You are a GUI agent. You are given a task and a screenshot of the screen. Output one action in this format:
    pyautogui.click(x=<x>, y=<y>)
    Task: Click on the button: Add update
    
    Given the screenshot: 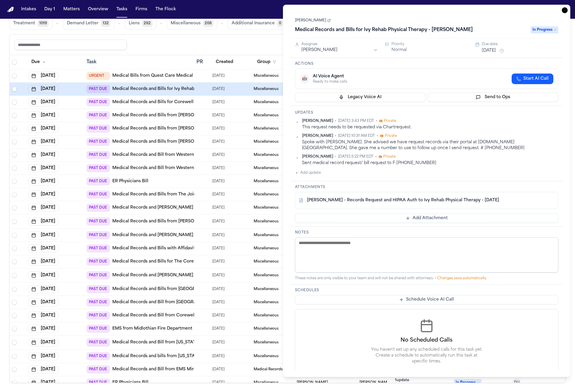 What is the action you would take?
    pyautogui.click(x=308, y=173)
    